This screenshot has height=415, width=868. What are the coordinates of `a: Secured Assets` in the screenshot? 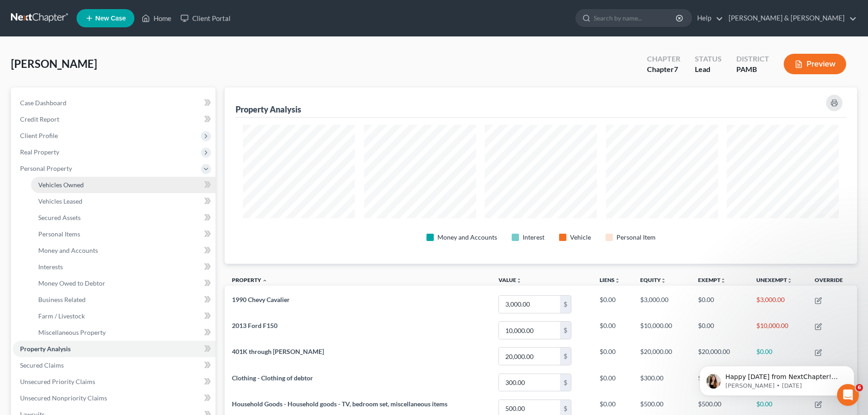 It's located at (123, 218).